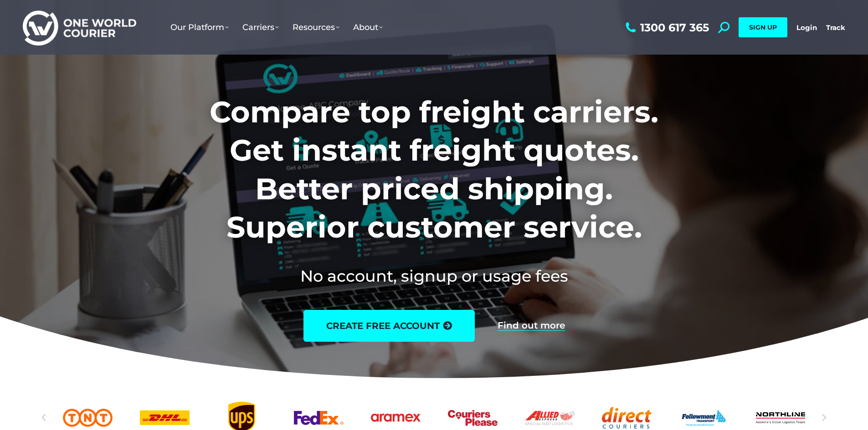 The width and height of the screenshot is (868, 430). What do you see at coordinates (531, 326) in the screenshot?
I see `a: Find out more` at bounding box center [531, 326].